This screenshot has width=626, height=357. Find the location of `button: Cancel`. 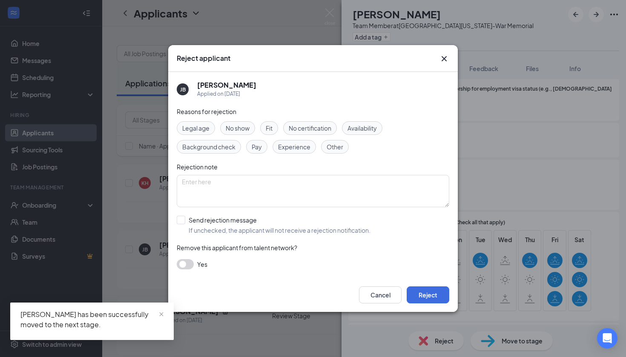

button: Cancel is located at coordinates (380, 295).